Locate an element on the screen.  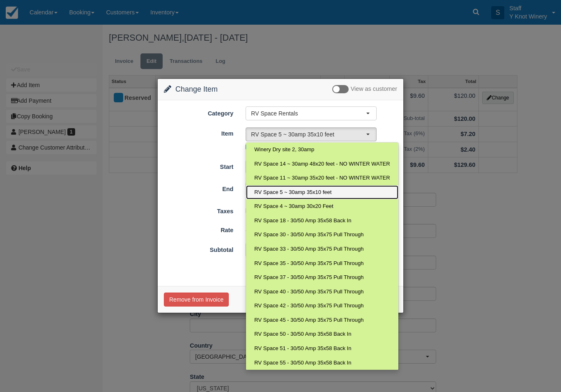
span: RV Space 4 ~ 30amp 30x20 Feet is located at coordinates (294, 206).